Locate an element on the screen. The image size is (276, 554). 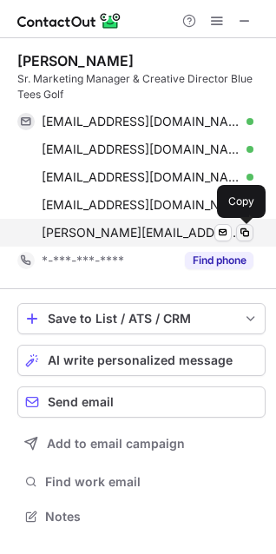
button: Notes is located at coordinates (141, 516).